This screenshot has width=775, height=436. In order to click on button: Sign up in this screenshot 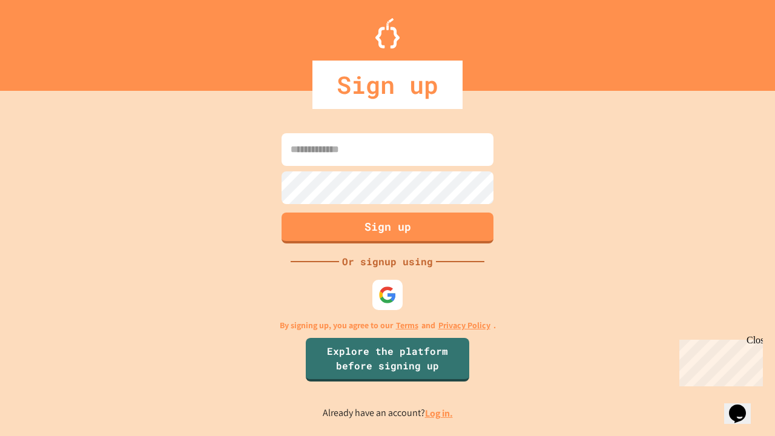, I will do `click(388, 228)`.